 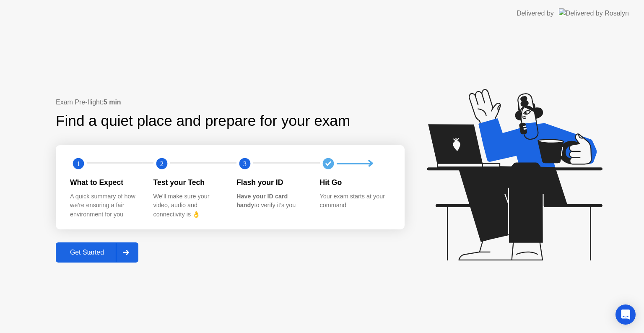 I want to click on b: Have your ID card handy, so click(x=262, y=201).